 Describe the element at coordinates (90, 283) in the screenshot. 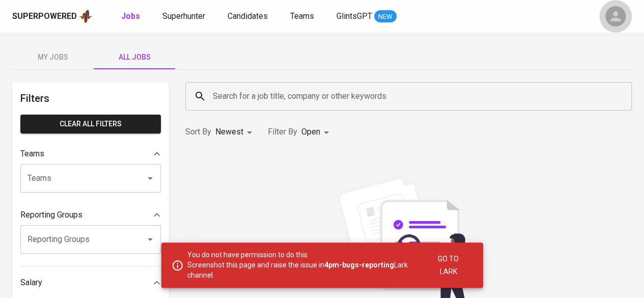

I see `div: Salary` at that location.